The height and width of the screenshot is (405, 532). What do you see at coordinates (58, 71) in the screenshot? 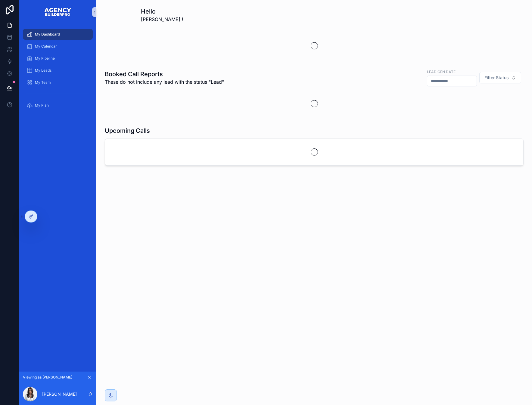
I see `a: My Leads` at bounding box center [58, 71].